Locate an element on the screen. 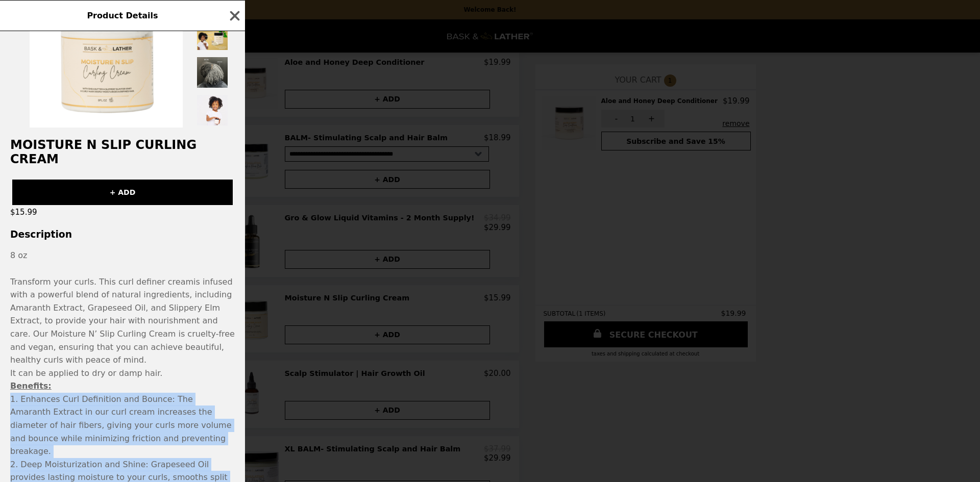 This screenshot has width=980, height=482. span: 8 oz Transform your curls. This is located at coordinates (62, 268).